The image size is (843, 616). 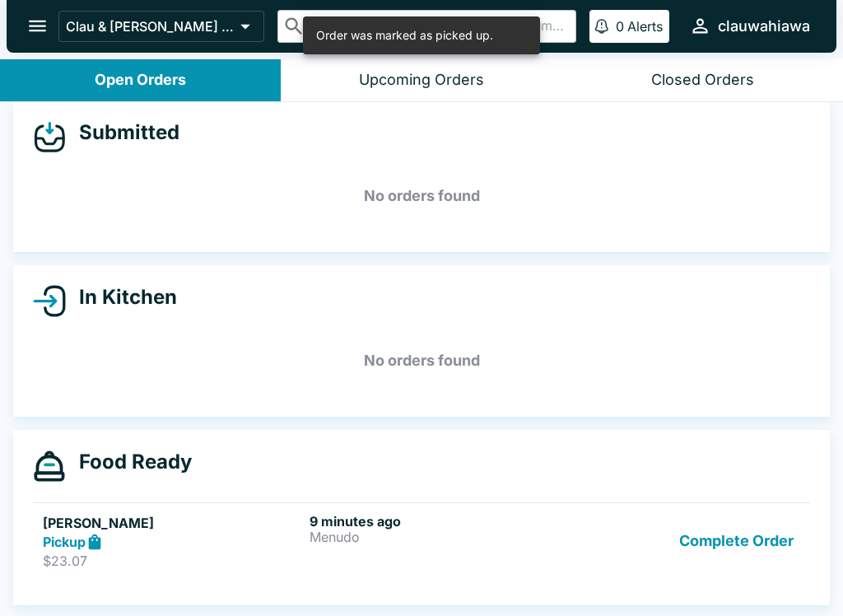 I want to click on button: clauwahiawa, so click(x=750, y=26).